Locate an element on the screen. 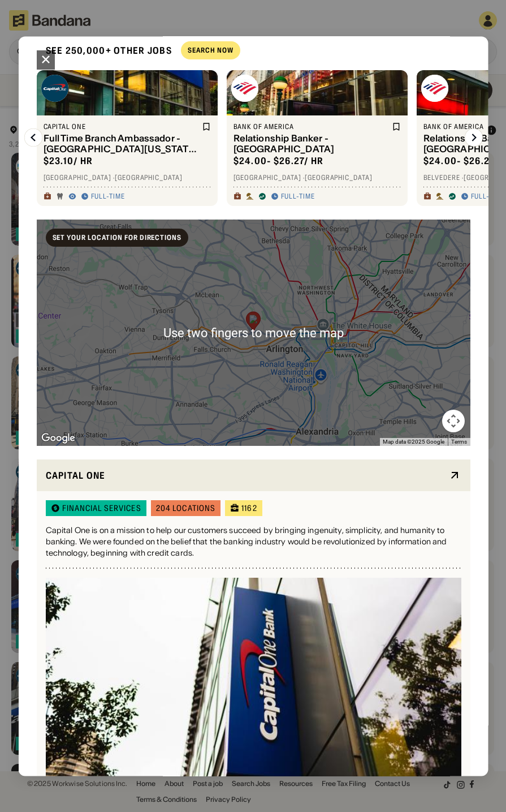 This screenshot has height=812, width=506. div: $ 23.10 / hr is located at coordinates (68, 161).